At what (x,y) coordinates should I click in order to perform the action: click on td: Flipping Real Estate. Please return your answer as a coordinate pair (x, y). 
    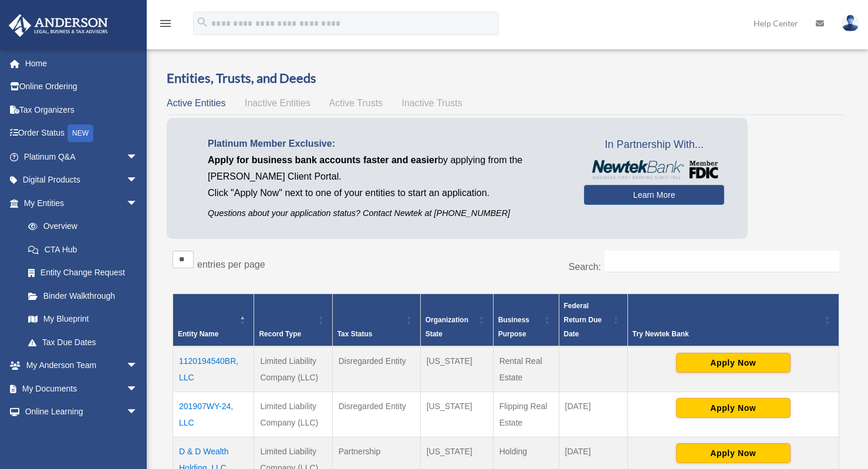
    Looking at the image, I should click on (526, 414).